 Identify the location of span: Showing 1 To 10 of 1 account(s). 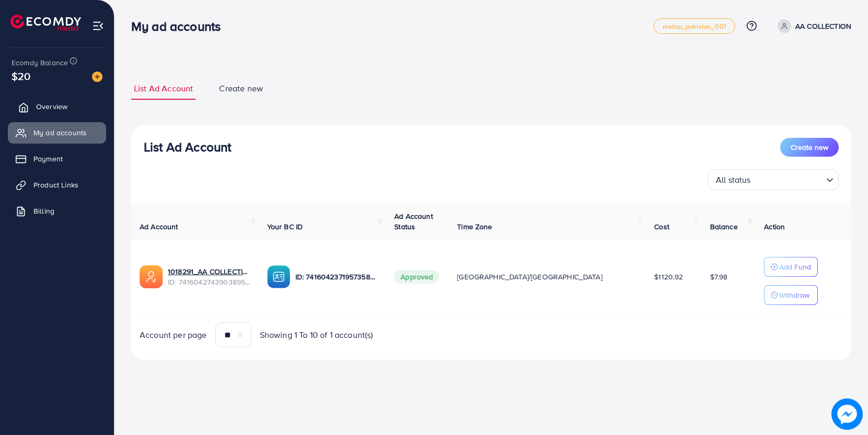
(317, 335).